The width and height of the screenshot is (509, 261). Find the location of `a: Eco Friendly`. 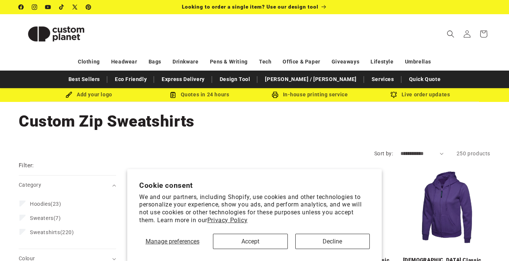

a: Eco Friendly is located at coordinates (131, 79).